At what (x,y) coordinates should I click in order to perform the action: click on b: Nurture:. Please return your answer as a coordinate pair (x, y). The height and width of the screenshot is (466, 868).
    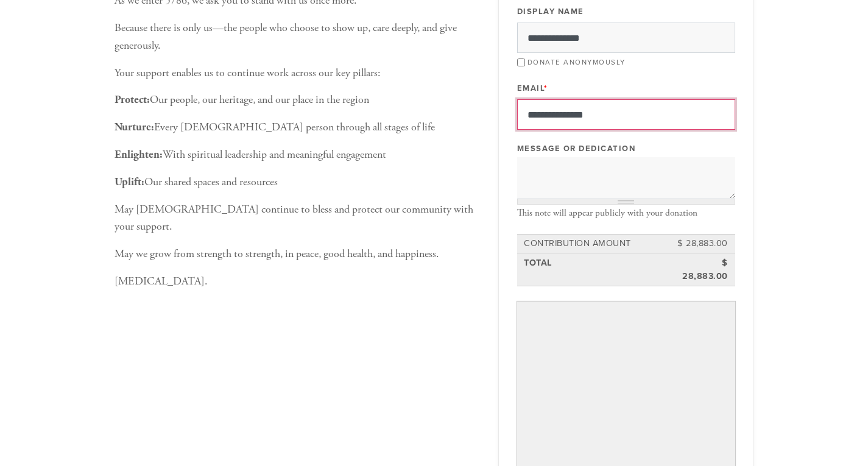
    Looking at the image, I should click on (134, 127).